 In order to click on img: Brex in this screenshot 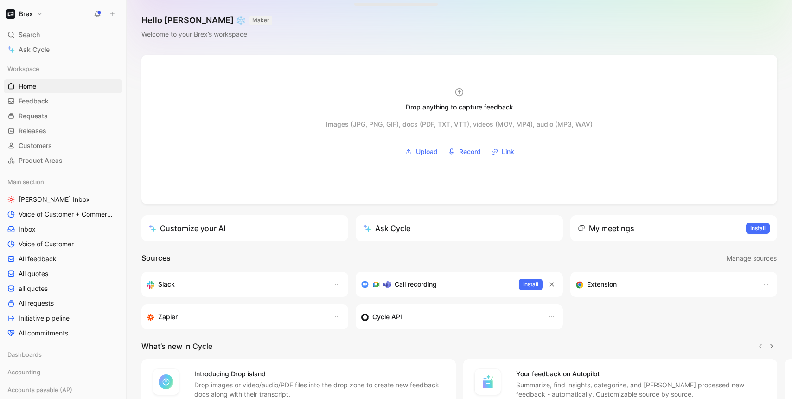, I will do `click(11, 14)`.